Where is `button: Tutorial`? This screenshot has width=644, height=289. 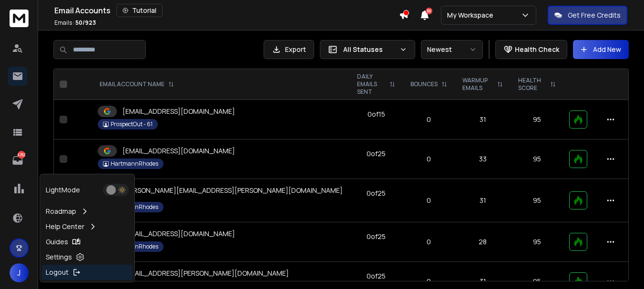 button: Tutorial is located at coordinates (139, 10).